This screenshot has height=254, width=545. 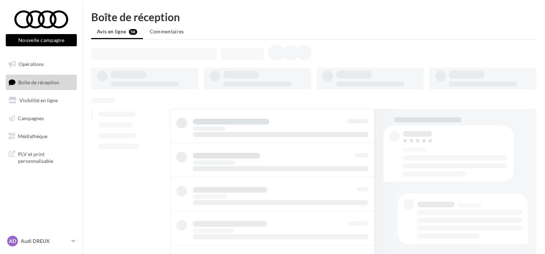 I want to click on a: Opérations, so click(x=41, y=64).